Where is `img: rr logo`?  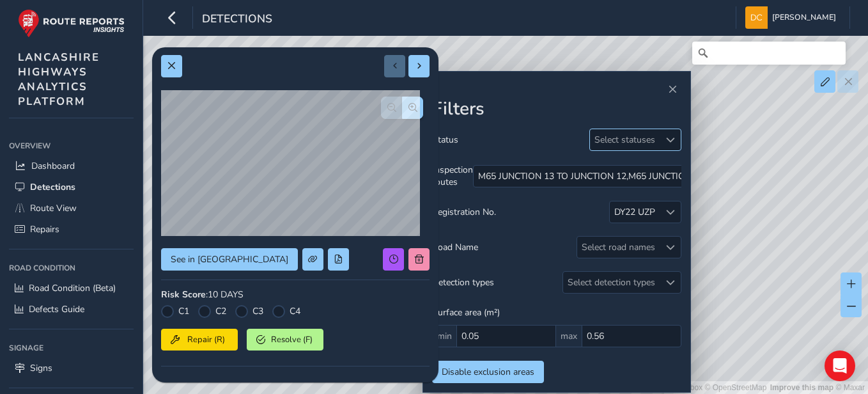
img: rr logo is located at coordinates (71, 23).